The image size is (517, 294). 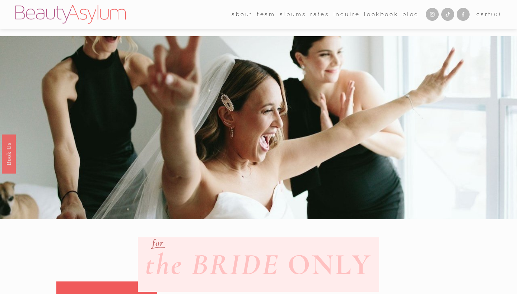 I want to click on a: 0 items in cart, so click(x=489, y=14).